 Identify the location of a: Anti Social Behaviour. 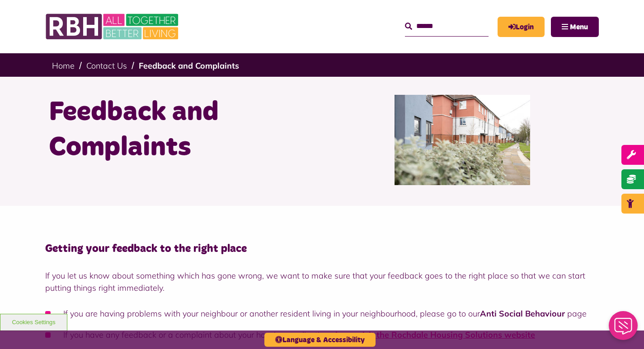
(523, 314).